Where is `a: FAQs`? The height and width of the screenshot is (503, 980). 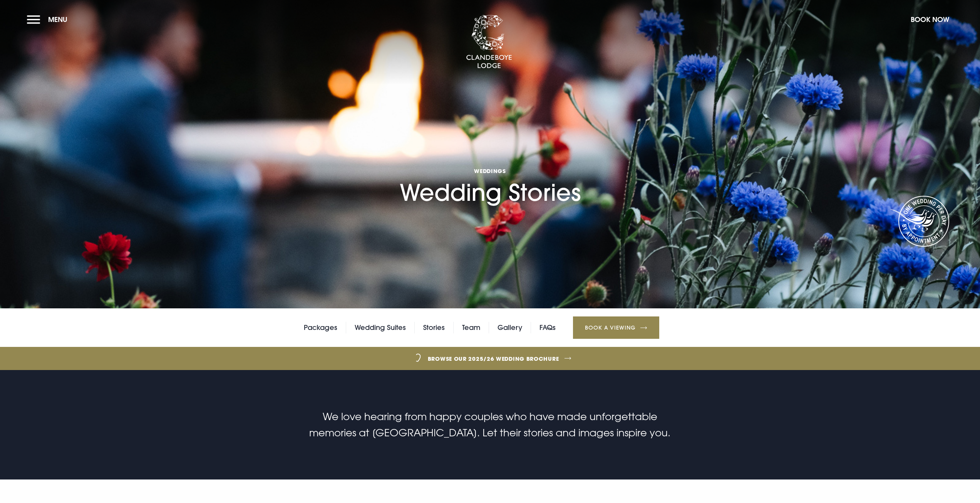 a: FAQs is located at coordinates (548, 327).